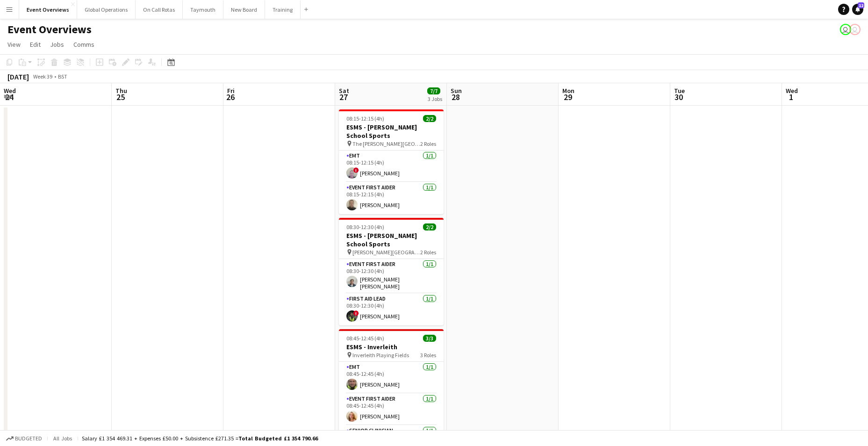 The width and height of the screenshot is (868, 446). What do you see at coordinates (35, 45) in the screenshot?
I see `a: Edit` at bounding box center [35, 45].